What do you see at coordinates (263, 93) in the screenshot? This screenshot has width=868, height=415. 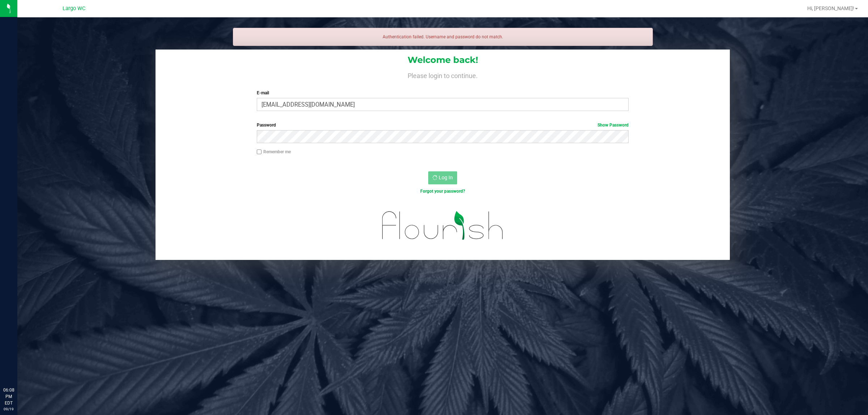 I see `font: E-mail` at bounding box center [263, 93].